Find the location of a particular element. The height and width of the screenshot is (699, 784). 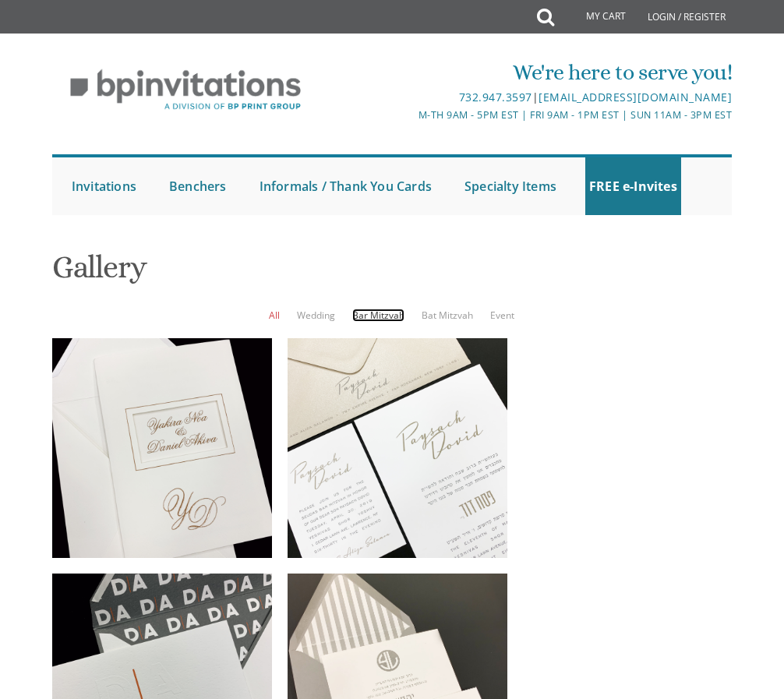

a: Wedding is located at coordinates (316, 315).